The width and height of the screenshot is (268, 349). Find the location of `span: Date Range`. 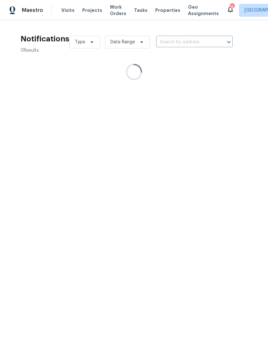

span: Date Range is located at coordinates (123, 42).